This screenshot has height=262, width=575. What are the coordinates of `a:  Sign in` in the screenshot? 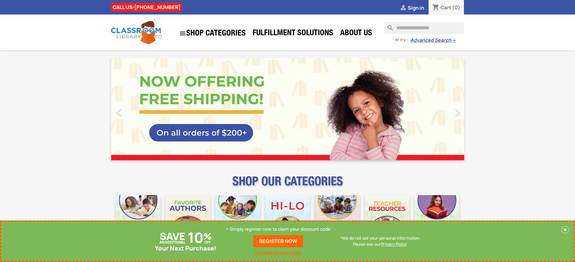 It's located at (412, 8).